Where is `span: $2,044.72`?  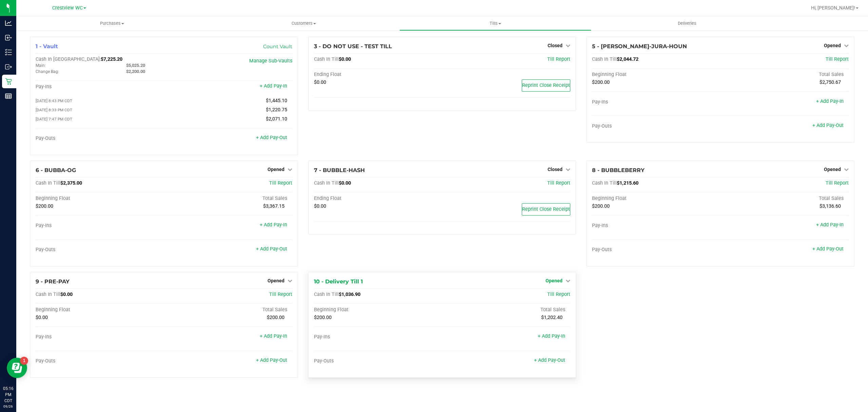
span: $2,044.72 is located at coordinates (628, 59).